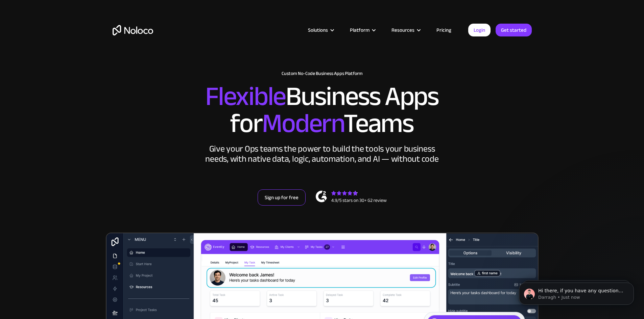  I want to click on h1: Custom No-Code Business Apps Platform, so click(322, 74).